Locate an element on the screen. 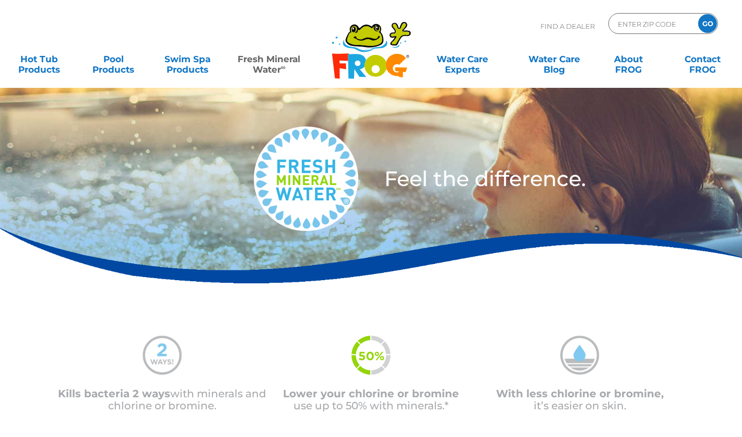 The width and height of the screenshot is (742, 437). input: GO is located at coordinates (708, 23).